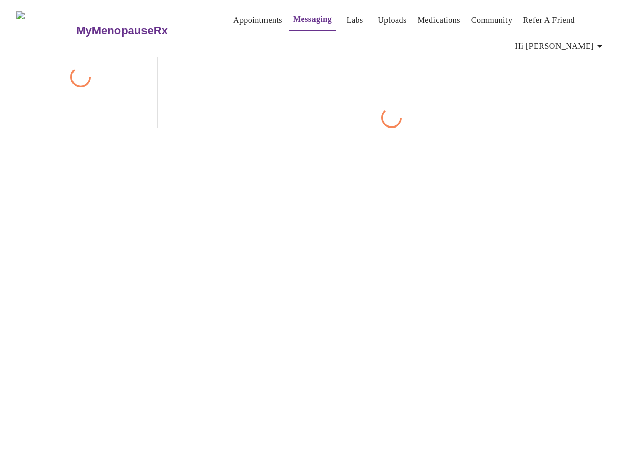  Describe the element at coordinates (491, 20) in the screenshot. I see `a: Community` at that location.